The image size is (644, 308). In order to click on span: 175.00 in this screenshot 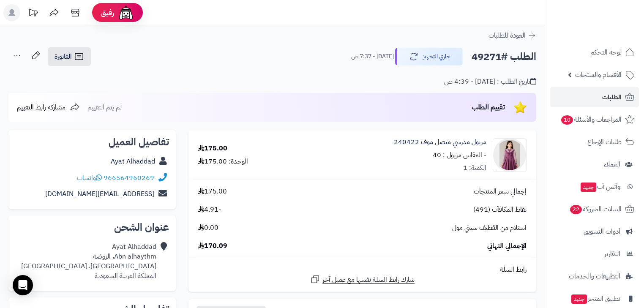, I will do `click(212, 192)`.